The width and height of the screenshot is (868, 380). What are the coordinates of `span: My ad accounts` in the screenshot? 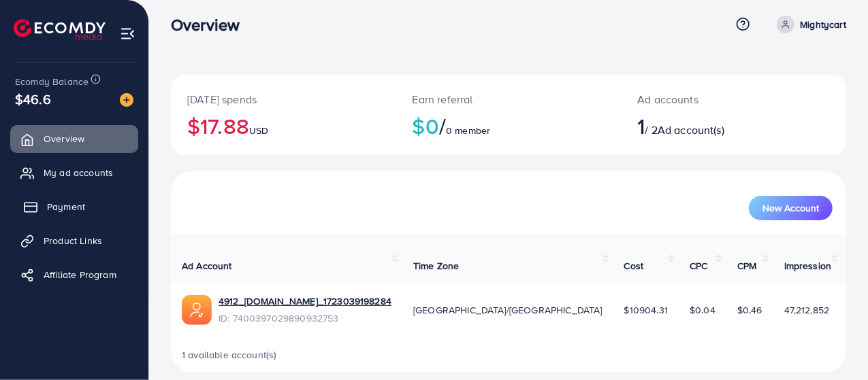 It's located at (78, 173).